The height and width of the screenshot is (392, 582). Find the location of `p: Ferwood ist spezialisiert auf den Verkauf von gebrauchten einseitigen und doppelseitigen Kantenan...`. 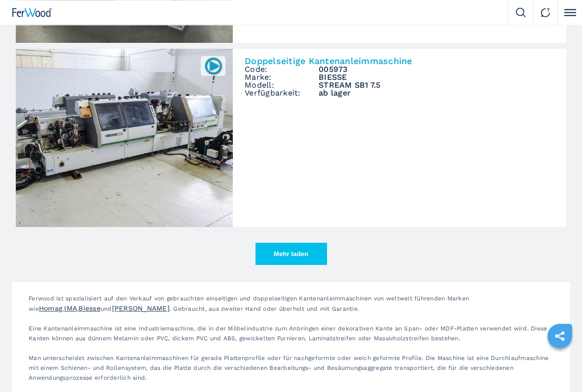

p: Ferwood ist spezialisiert auf den Verkauf von gebrauchten einseitigen und doppelseitigen Kantenan... is located at coordinates (291, 309).